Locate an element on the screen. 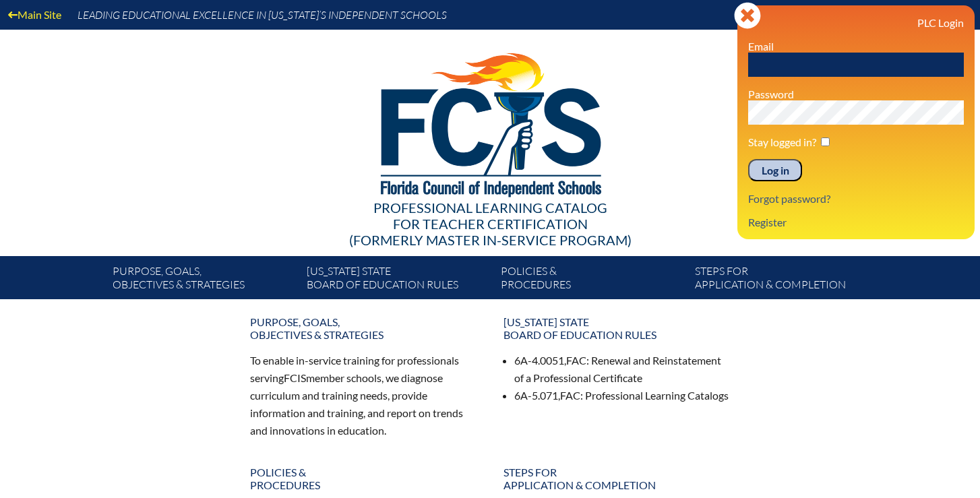 The image size is (980, 498). label: Email is located at coordinates (761, 46).